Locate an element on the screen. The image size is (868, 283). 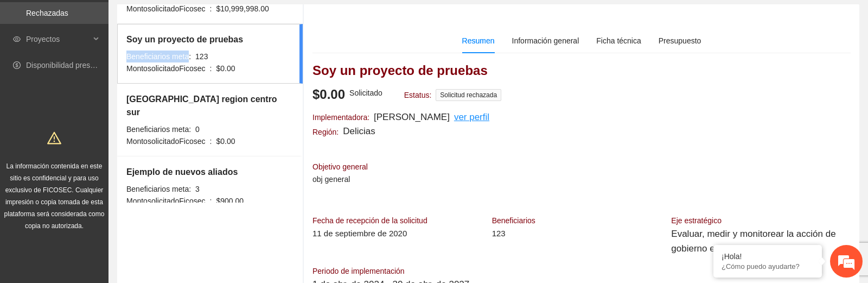
textarea: Escriba su mensaje y pulse “Intro” is located at coordinates (106, 196).